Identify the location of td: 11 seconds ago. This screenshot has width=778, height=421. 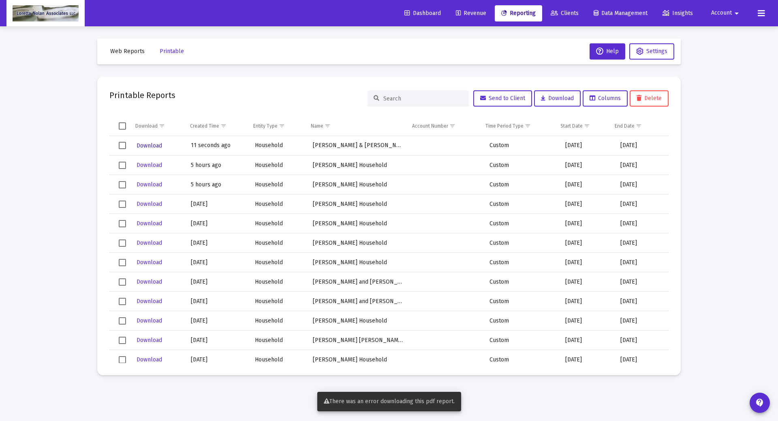
(217, 146).